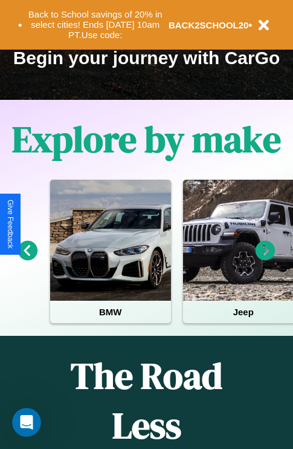 The height and width of the screenshot is (449, 293). Describe the element at coordinates (209, 25) in the screenshot. I see `b: BACK2SCHOOL20` at that location.